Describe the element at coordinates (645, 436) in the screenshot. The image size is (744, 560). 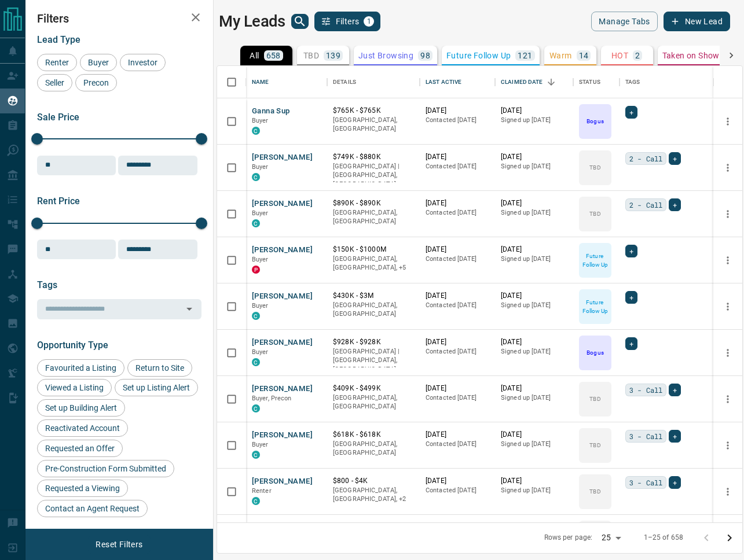
I see `span: 3 - Call` at that location.